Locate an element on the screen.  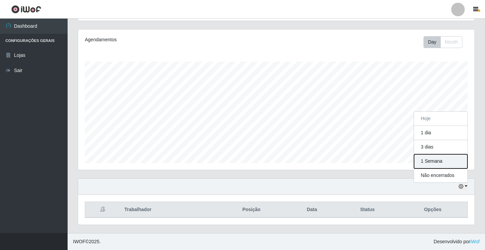
div: Toolbar with button groups is located at coordinates (445, 42).